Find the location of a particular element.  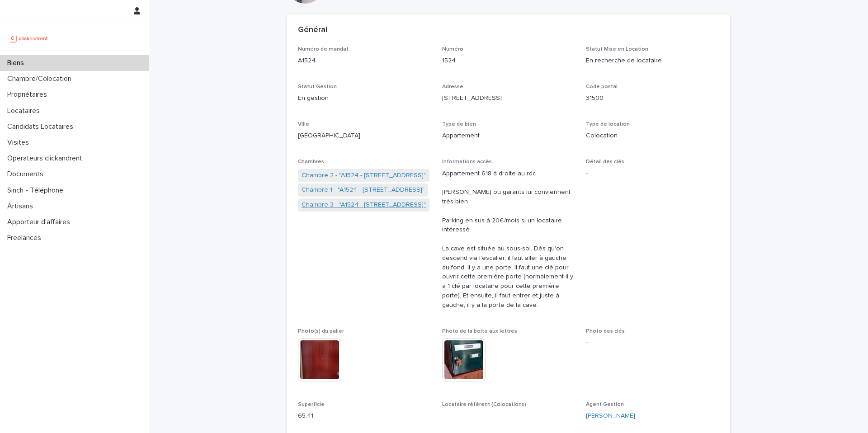

span: Adresse is located at coordinates (453, 87).